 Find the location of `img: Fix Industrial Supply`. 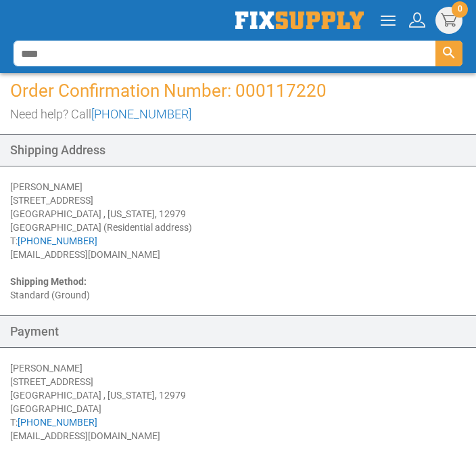

img: Fix Industrial Supply is located at coordinates (299, 20).